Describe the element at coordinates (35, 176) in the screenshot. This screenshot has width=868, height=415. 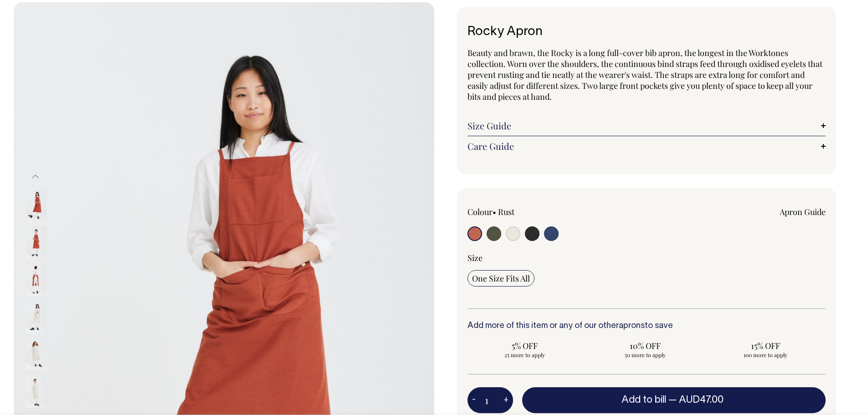
I see `button: Previous` at that location.